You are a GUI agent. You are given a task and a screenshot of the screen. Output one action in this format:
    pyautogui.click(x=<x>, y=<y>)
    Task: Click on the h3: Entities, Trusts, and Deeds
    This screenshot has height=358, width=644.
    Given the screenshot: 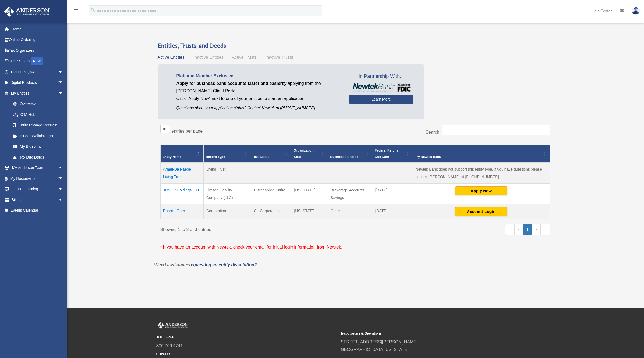 What is the action you would take?
    pyautogui.click(x=355, y=45)
    